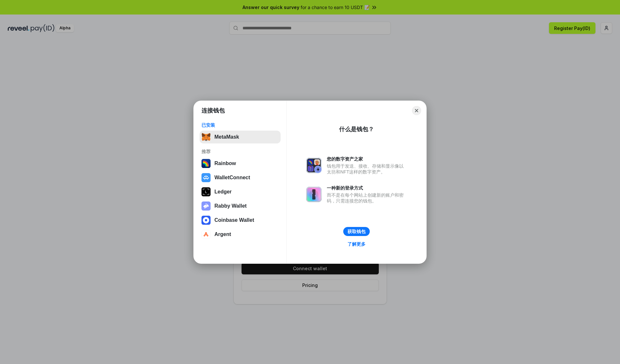 The height and width of the screenshot is (364, 620). What do you see at coordinates (240, 206) in the screenshot?
I see `button: Rabby Wallet` at bounding box center [240, 206].